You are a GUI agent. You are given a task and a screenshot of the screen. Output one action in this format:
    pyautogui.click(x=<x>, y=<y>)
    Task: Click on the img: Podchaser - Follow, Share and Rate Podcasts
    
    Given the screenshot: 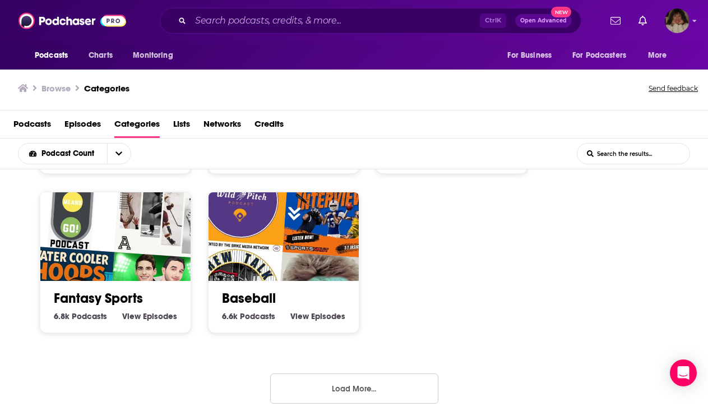 What is the action you would take?
    pyautogui.click(x=72, y=21)
    